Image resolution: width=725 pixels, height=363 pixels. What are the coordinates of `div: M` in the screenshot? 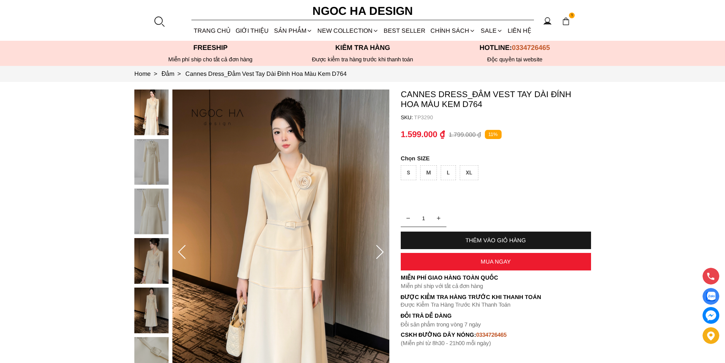 It's located at (429, 172).